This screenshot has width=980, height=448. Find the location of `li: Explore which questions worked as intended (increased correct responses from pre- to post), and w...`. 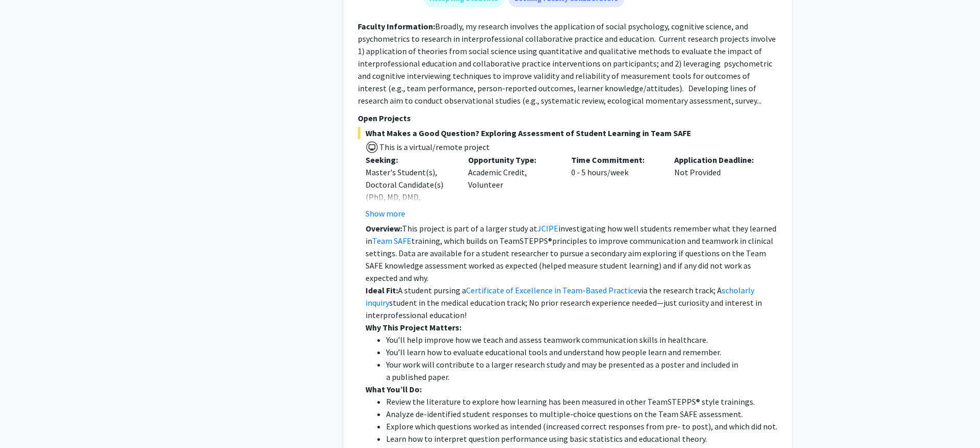

li: Explore which questions worked as intended (increased correct responses from pre- to post), and w... is located at coordinates (582, 426).